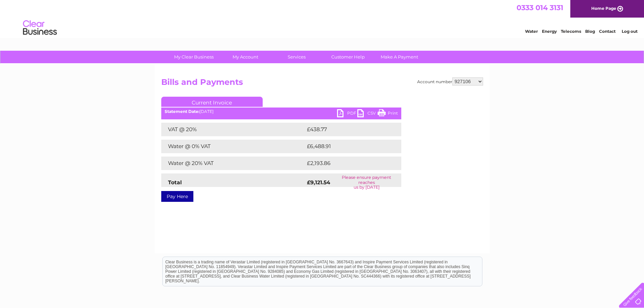 This screenshot has height=308, width=644. Describe the element at coordinates (347, 163) in the screenshot. I see `td: £2,193.86` at that location.